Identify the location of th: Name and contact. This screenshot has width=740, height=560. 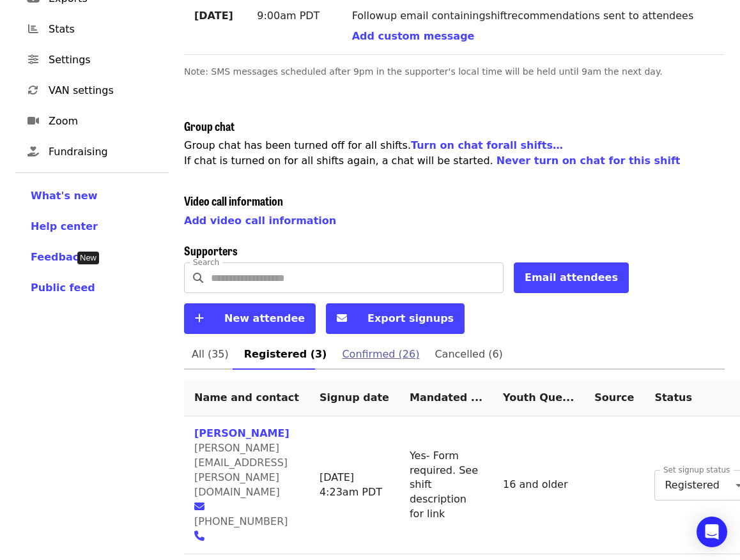
(246, 398).